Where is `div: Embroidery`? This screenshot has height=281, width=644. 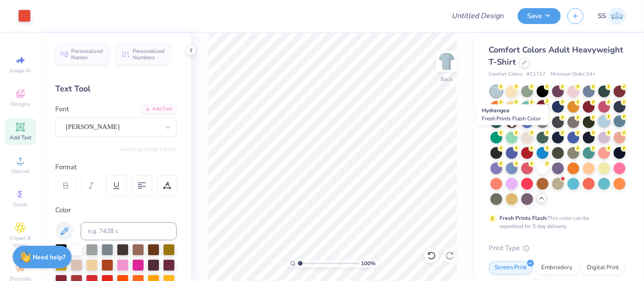 div: Embroidery is located at coordinates (557, 268).